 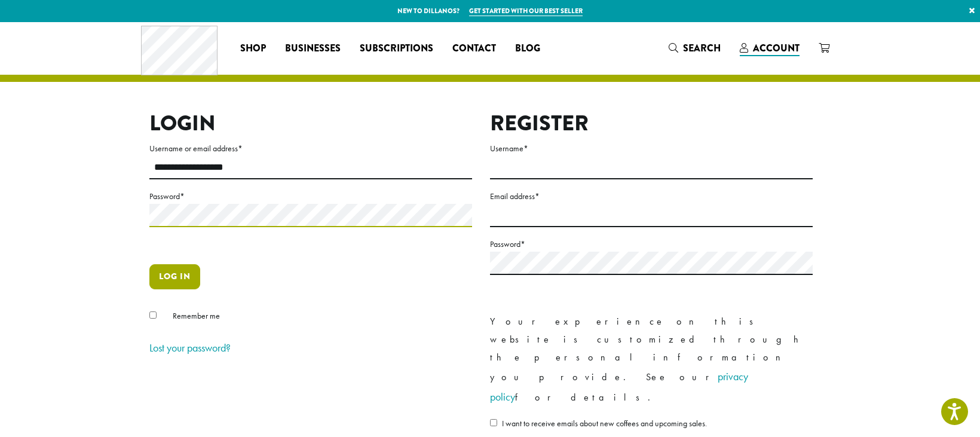 What do you see at coordinates (312, 48) in the screenshot?
I see `span: Businesses` at bounding box center [312, 48].